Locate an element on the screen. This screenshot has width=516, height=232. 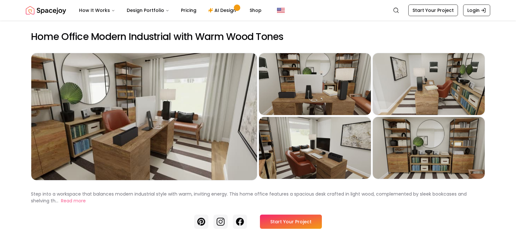
img: Spacejoy Logo is located at coordinates (46, 10).